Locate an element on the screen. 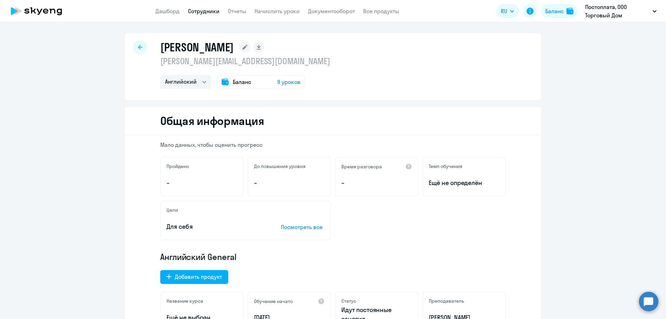 The image size is (666, 319). h5: Название курса is located at coordinates (185, 301).